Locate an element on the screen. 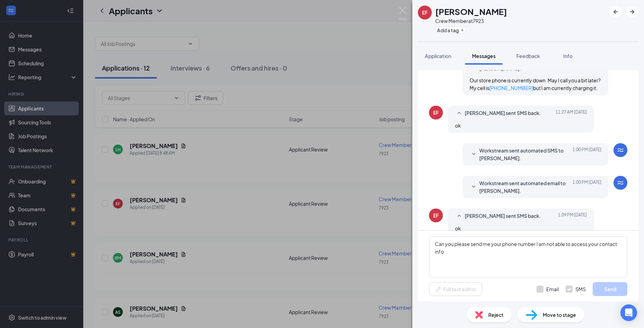  span: Our store phone is currently down. May I call you a bit later? My cell is but I am currently char... is located at coordinates (535, 84).